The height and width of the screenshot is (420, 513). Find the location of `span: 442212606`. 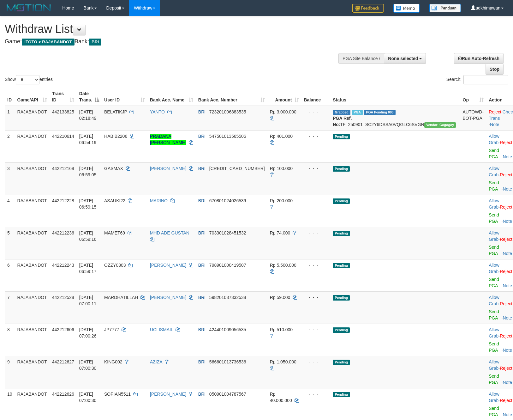

span: 442212606 is located at coordinates (63, 329).